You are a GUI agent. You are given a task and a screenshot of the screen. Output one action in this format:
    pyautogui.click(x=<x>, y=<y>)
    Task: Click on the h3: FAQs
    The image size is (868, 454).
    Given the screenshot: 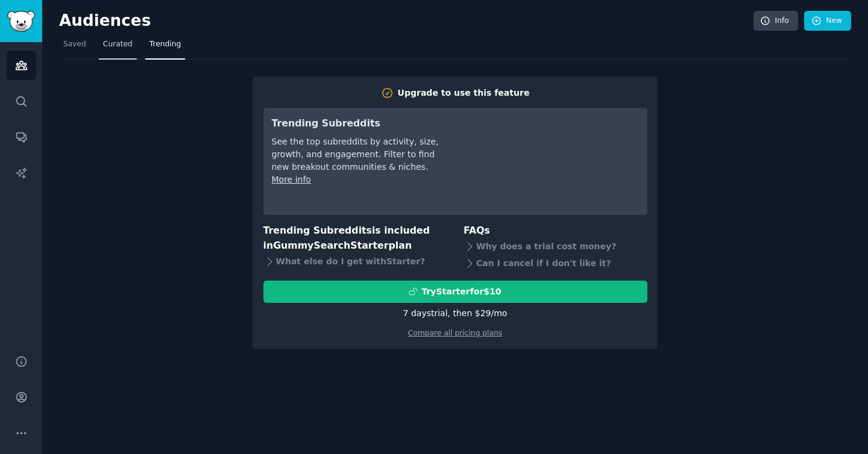 What is the action you would take?
    pyautogui.click(x=555, y=231)
    